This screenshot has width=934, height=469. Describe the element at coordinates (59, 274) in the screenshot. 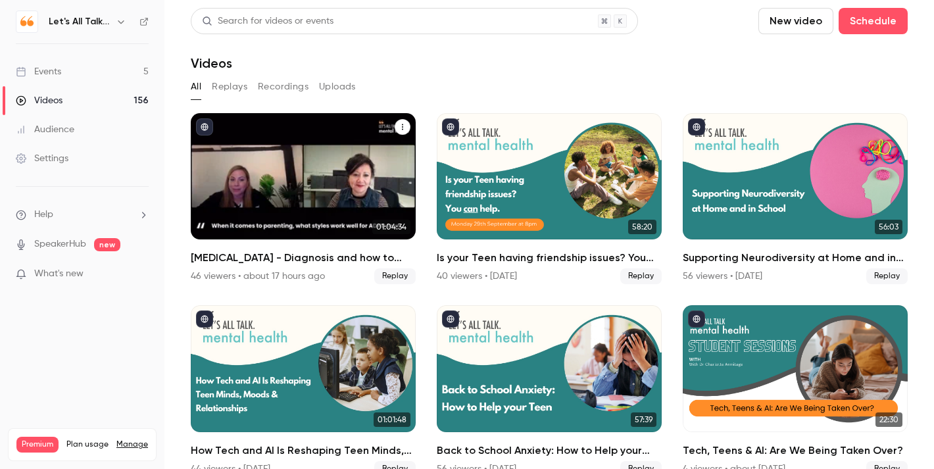

I see `span: What's new` at that location.